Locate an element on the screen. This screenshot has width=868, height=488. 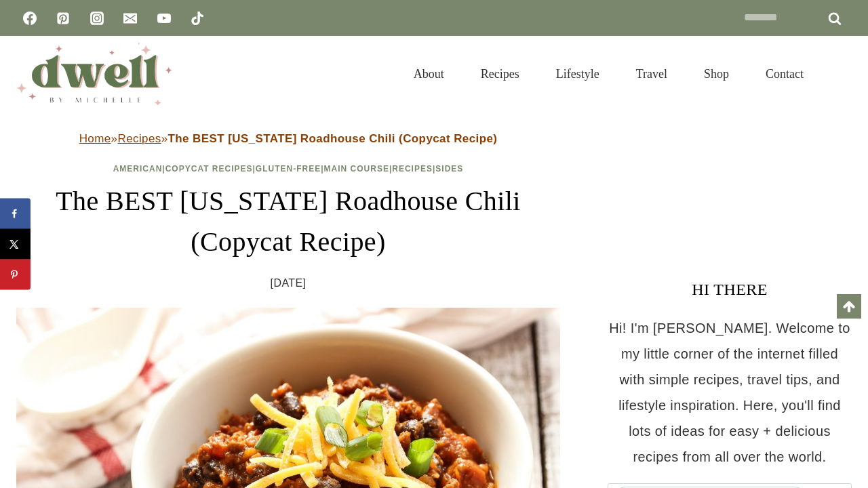
h3: HI THERE is located at coordinates (729, 290).